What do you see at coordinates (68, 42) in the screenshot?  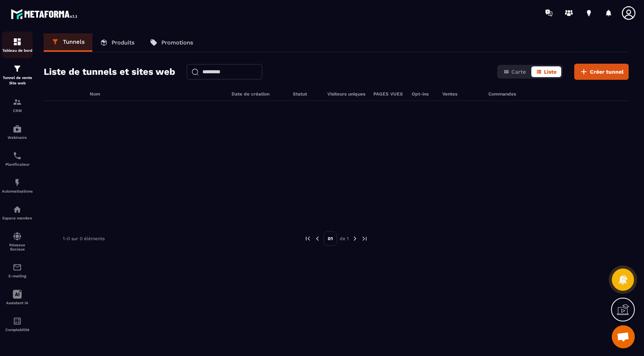 I see `a: Tunnels` at bounding box center [68, 42].